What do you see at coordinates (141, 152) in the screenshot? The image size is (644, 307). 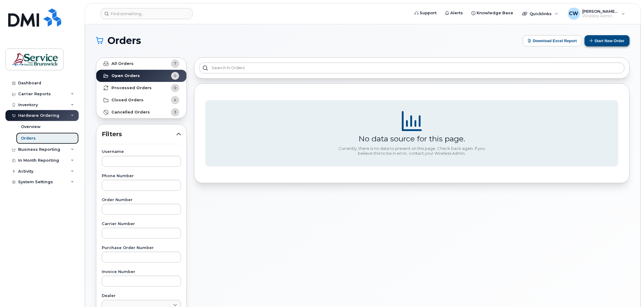 I see `label: Username` at bounding box center [141, 152].